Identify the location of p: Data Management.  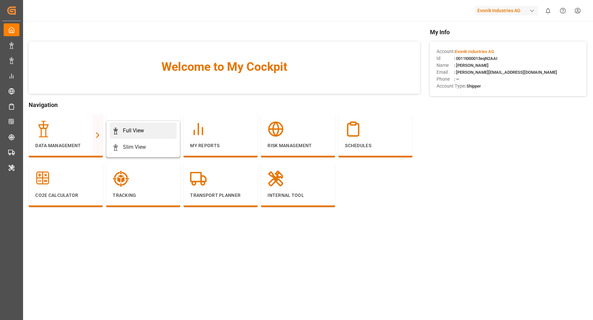
(66, 146).